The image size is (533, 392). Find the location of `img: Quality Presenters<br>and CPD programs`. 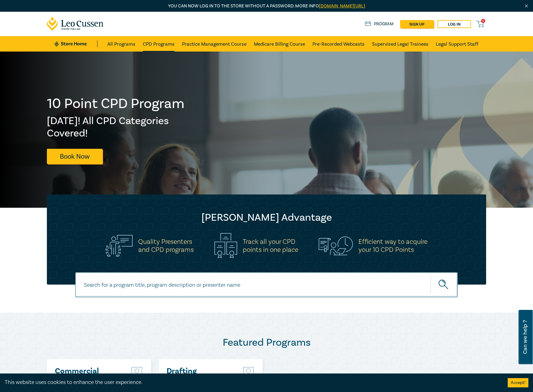

img: Quality Presenters<br>and CPD programs is located at coordinates (119, 245).